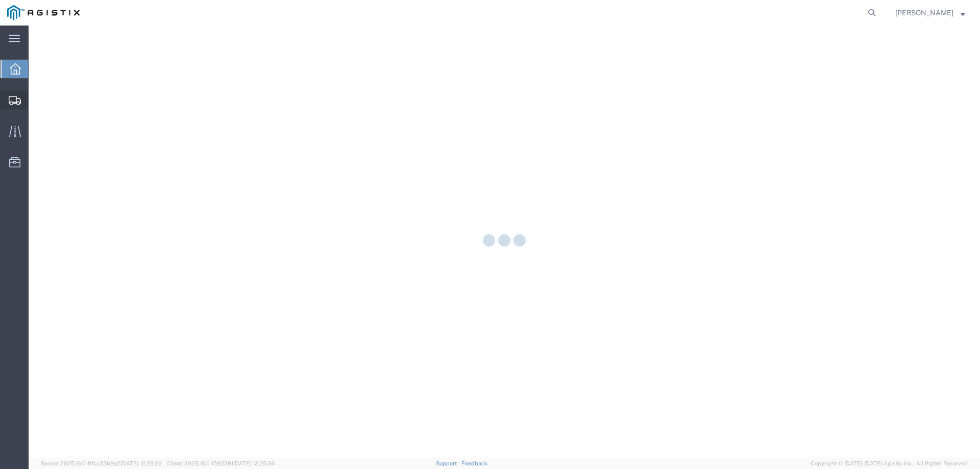  Describe the element at coordinates (924, 12) in the screenshot. I see `span: Jesse Jordan` at that location.